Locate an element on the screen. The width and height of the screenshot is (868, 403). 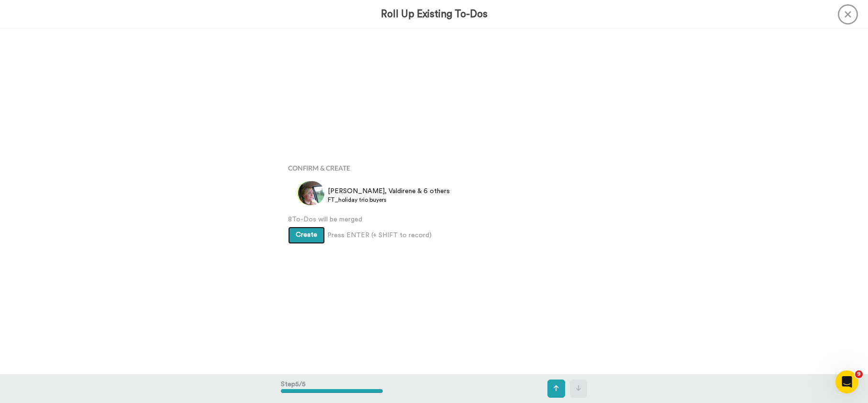
div: Step 5 / 5 is located at coordinates (331, 388).